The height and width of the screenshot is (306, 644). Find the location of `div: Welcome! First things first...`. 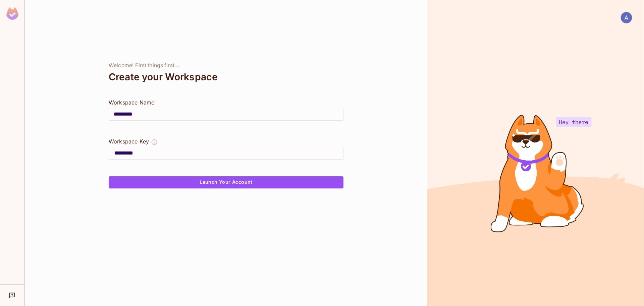

div: Welcome! First things first... is located at coordinates (226, 65).